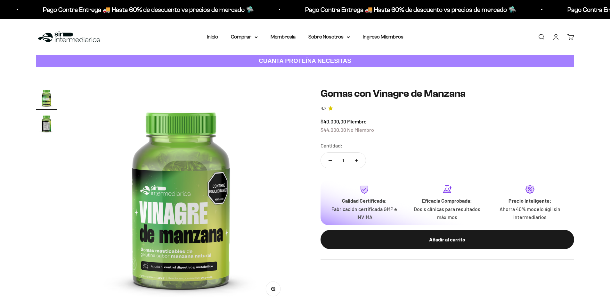  What do you see at coordinates (332, 145) in the screenshot?
I see `label: Cantidad:` at bounding box center [332, 145].